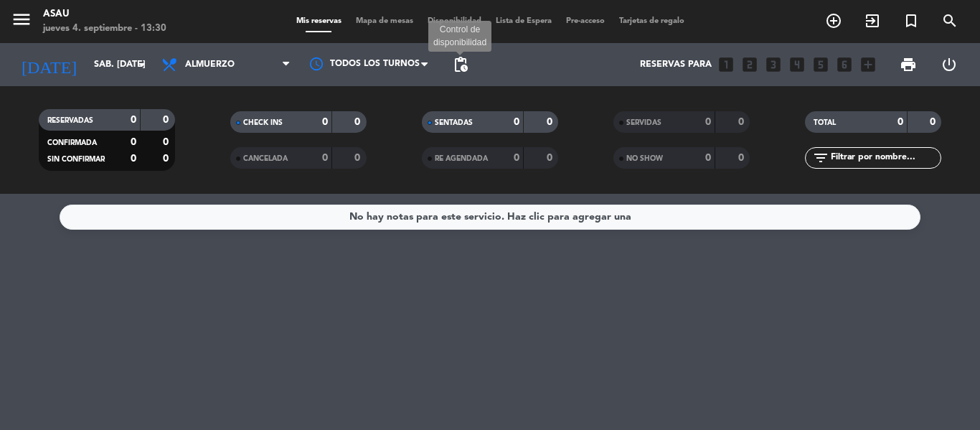 This screenshot has width=980, height=430. What do you see at coordinates (643, 122) in the screenshot?
I see `span: SERVIDAS` at bounding box center [643, 122].